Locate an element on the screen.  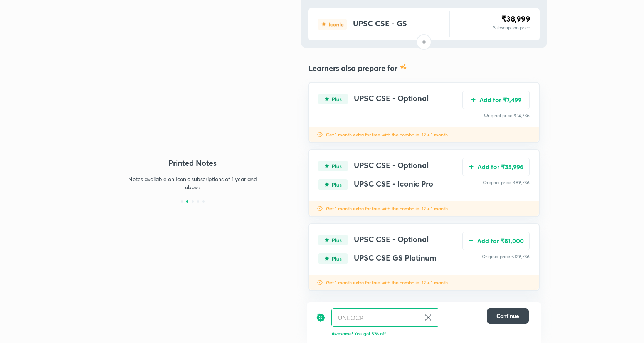
h4: Printed Notes is located at coordinates (193, 163).